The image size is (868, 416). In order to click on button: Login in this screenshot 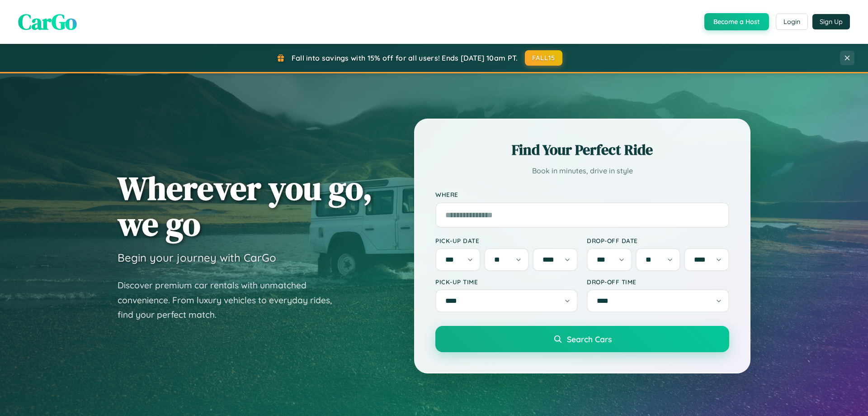, I will do `click(792, 22)`.